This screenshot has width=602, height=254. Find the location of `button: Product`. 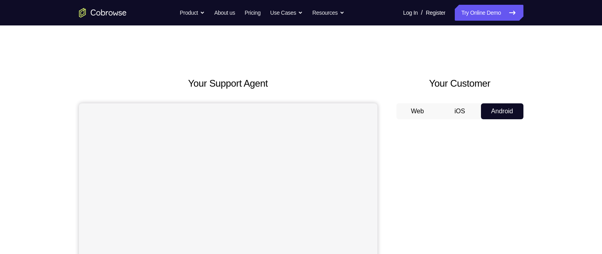

button: Product is located at coordinates (192, 13).